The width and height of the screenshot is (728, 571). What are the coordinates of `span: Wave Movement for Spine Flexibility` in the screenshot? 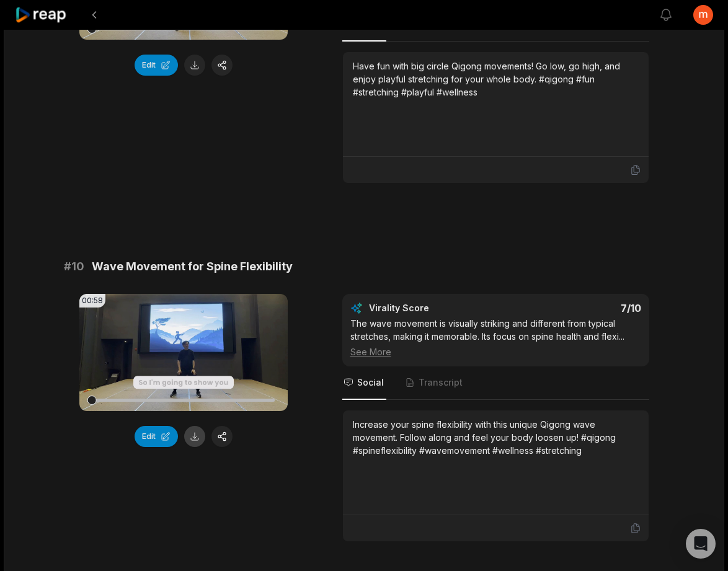 It's located at (192, 266).